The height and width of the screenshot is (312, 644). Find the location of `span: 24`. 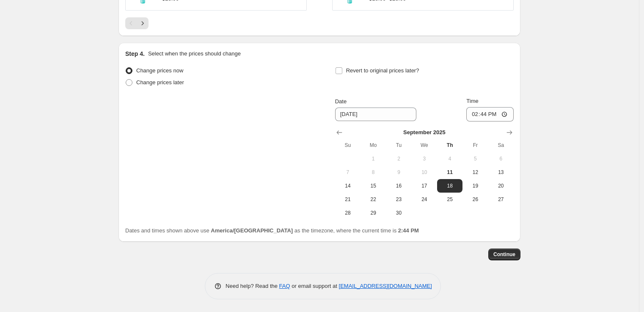

span: 24 is located at coordinates (424, 199).